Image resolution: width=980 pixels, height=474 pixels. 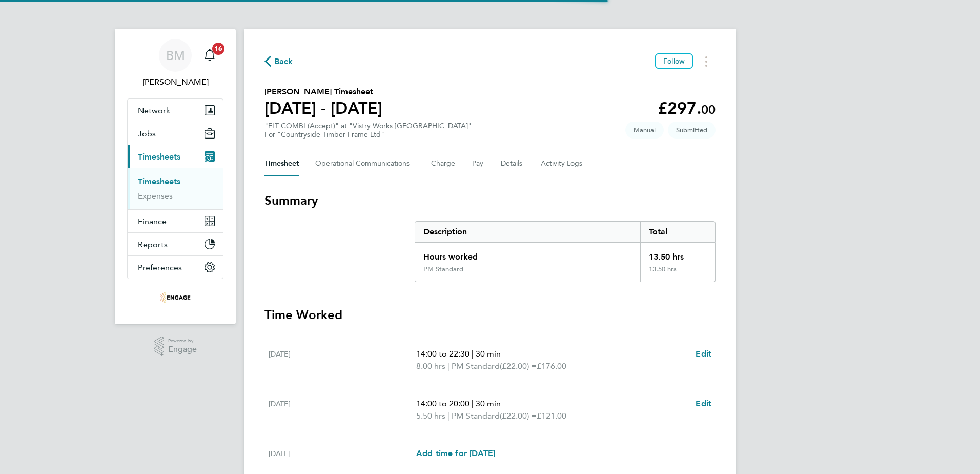 What do you see at coordinates (175, 267) in the screenshot?
I see `button: Preferences` at bounding box center [175, 267].